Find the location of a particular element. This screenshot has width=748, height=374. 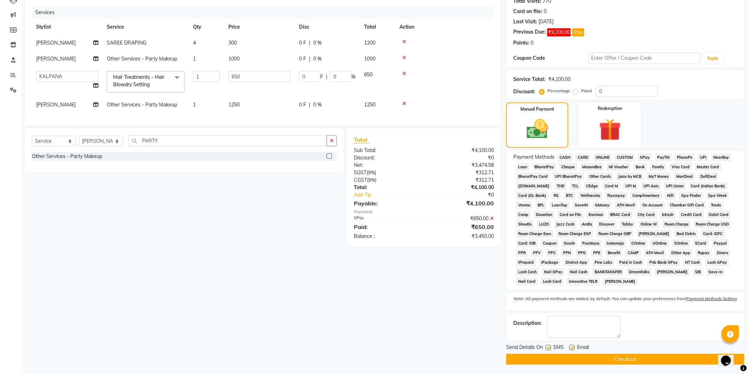

a: Add Tip is located at coordinates (392, 195).